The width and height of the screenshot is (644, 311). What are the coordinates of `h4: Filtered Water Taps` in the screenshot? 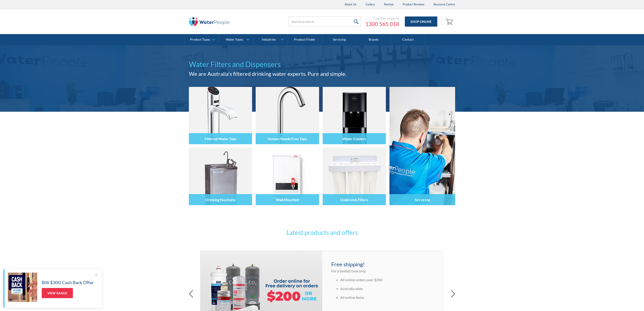 It's located at (221, 139).